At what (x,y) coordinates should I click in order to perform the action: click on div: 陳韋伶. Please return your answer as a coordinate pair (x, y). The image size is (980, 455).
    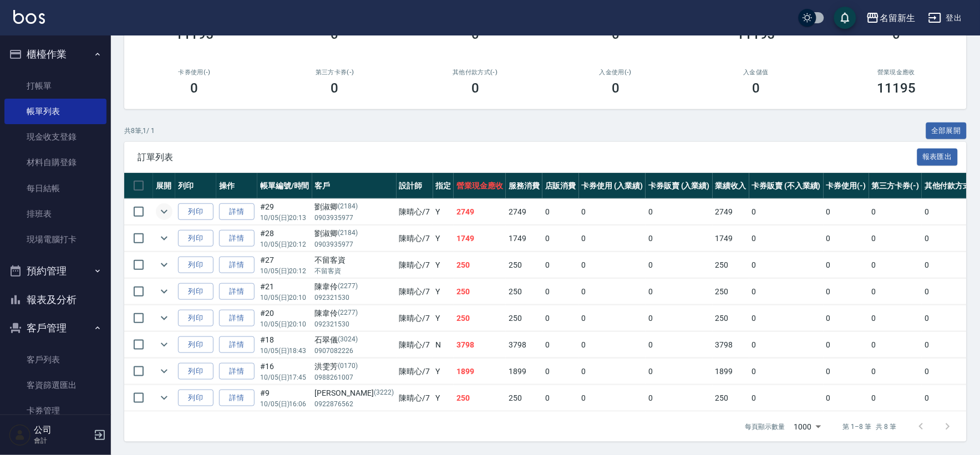
    Looking at the image, I should click on (355, 286).